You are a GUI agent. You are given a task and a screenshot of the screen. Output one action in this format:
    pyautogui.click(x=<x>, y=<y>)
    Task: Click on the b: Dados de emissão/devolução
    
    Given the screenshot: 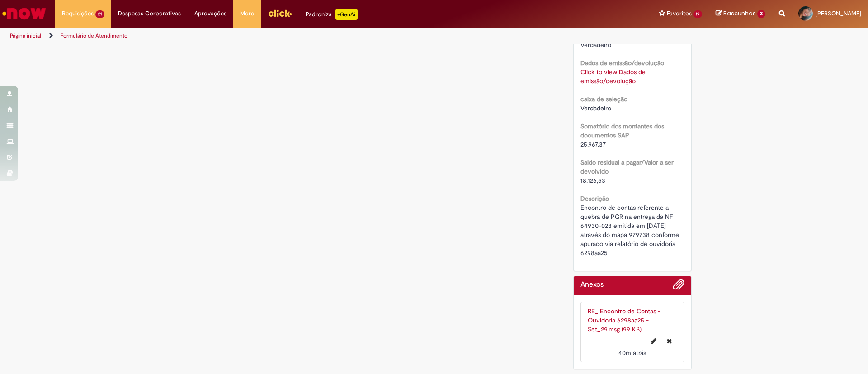 What is the action you would take?
    pyautogui.click(x=623, y=63)
    